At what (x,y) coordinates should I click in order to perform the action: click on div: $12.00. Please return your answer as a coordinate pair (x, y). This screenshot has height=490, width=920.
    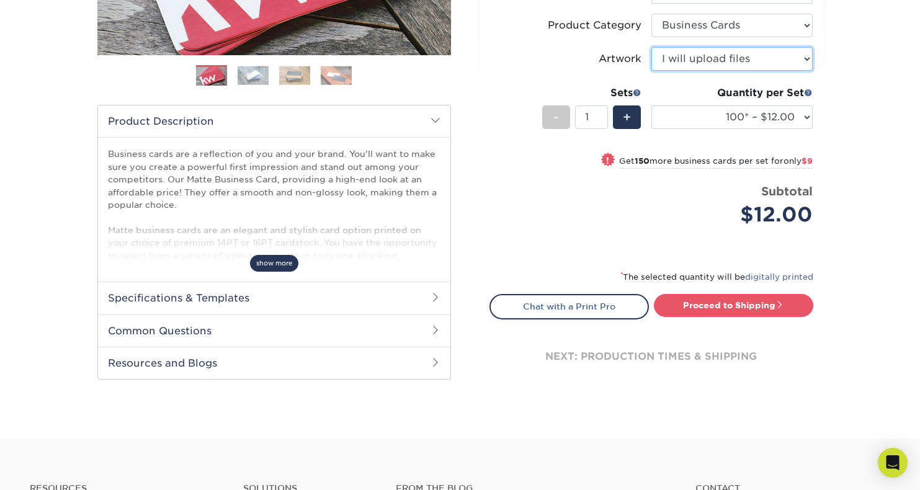
    Looking at the image, I should click on (736, 215).